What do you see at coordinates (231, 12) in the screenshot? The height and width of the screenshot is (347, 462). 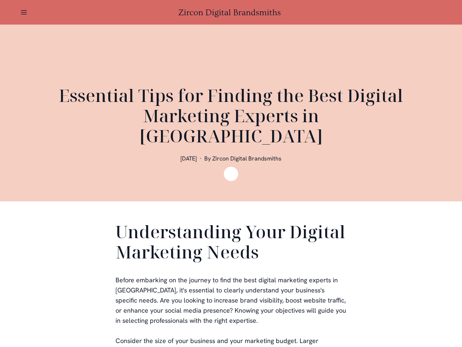 I see `h2: Zircon Digital Brandsmiths` at bounding box center [231, 12].